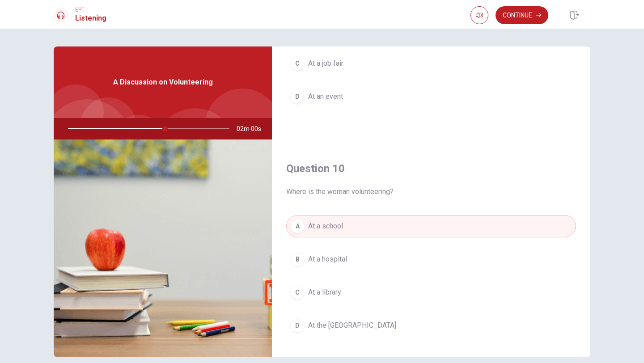 The image size is (644, 363). What do you see at coordinates (431, 226) in the screenshot?
I see `button: AAt a school` at bounding box center [431, 226].